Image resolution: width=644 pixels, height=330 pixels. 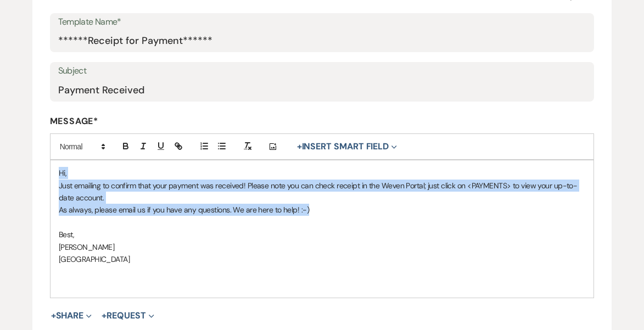 I want to click on p: As always, please email us if you have any questions. We are here to help! :-), so click(x=322, y=210).